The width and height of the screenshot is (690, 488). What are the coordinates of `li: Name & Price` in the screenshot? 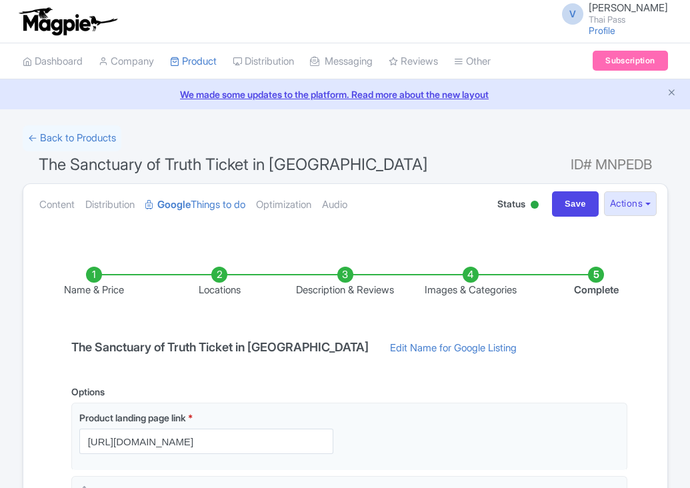 It's located at (94, 282).